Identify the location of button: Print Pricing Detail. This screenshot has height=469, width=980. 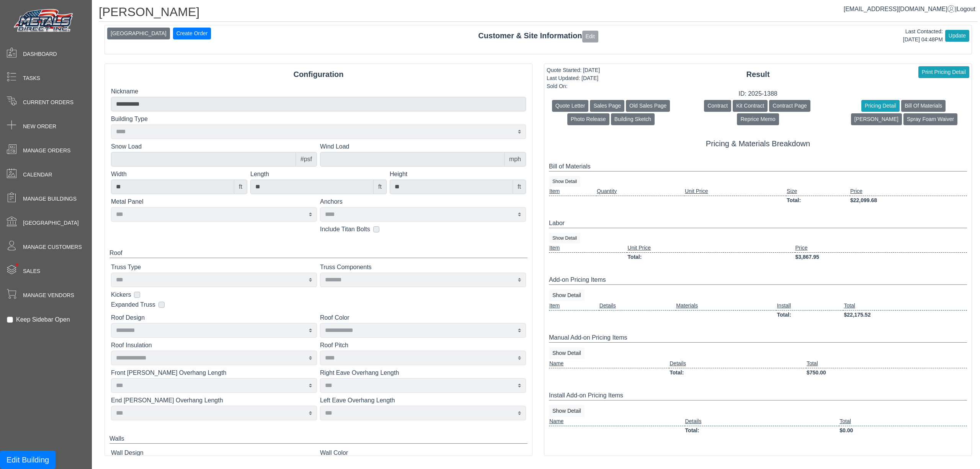
(944, 72).